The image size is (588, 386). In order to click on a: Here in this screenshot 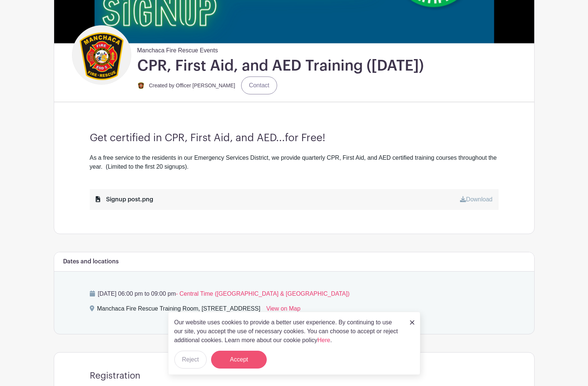, I will do `click(324, 340)`.